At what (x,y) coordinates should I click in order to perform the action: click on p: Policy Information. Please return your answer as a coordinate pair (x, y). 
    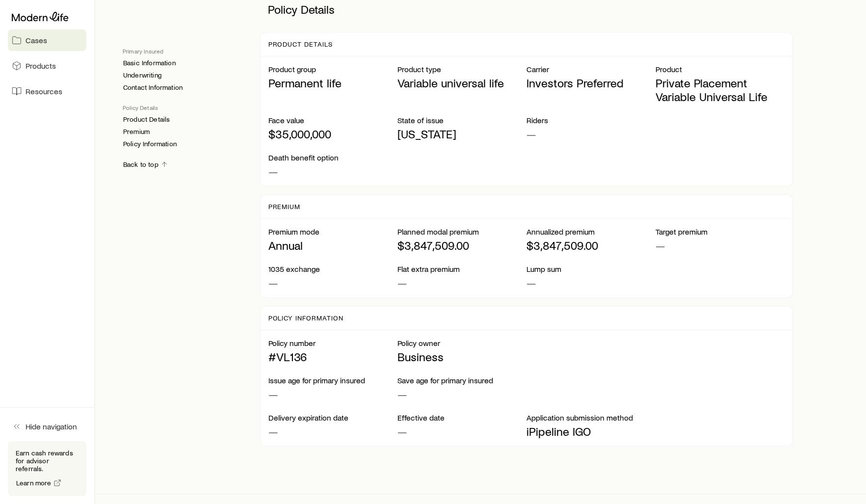
    Looking at the image, I should click on (306, 318).